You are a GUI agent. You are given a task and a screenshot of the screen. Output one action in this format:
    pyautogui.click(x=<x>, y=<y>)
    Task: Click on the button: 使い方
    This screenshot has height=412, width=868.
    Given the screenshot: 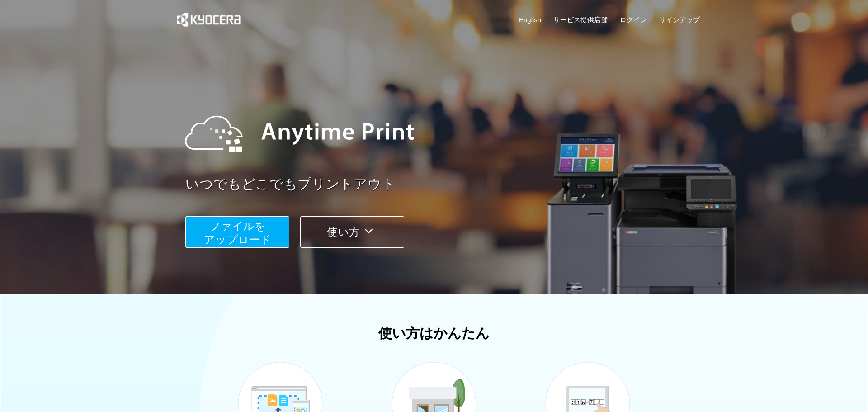 What is the action you would take?
    pyautogui.click(x=352, y=232)
    